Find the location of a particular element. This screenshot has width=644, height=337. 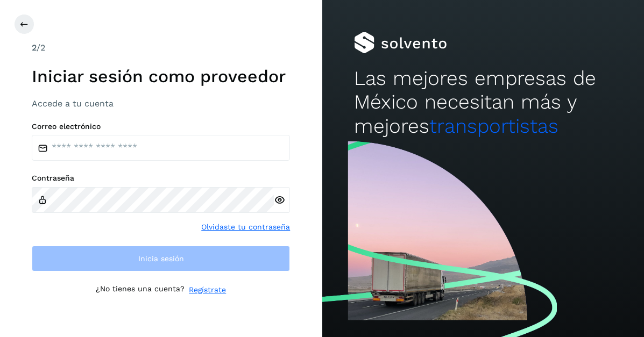

label: Contraseña is located at coordinates (161, 178).